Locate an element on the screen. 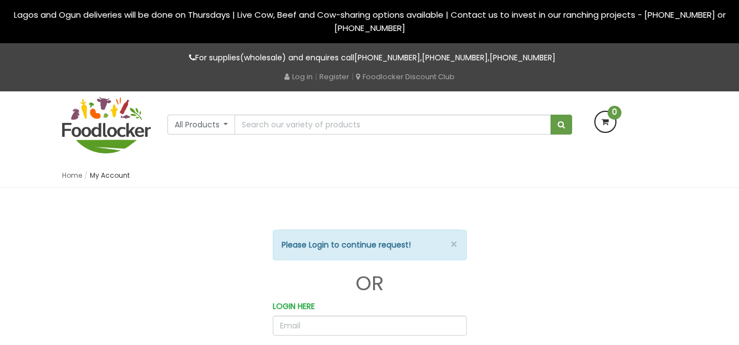 This screenshot has width=739, height=345. a: Register is located at coordinates (334, 76).